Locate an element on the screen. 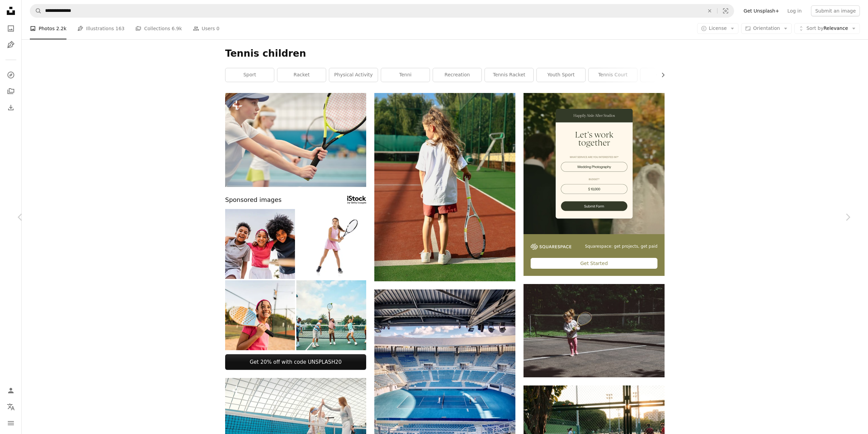 Image resolution: width=868 pixels, height=434 pixels. img: girl holding lawn tennis racket while standing beside white and black net is located at coordinates (594, 331).